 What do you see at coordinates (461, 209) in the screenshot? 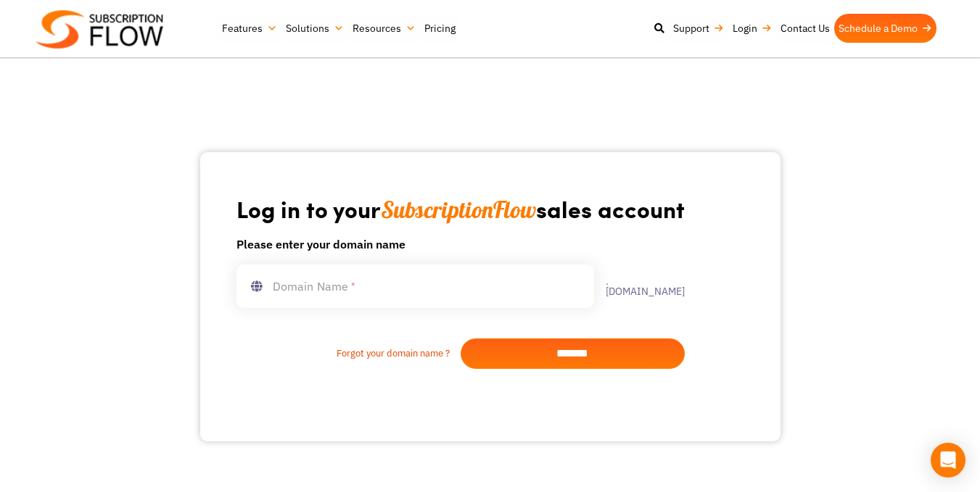
I see `h1: Log in to your sales account` at bounding box center [461, 209].